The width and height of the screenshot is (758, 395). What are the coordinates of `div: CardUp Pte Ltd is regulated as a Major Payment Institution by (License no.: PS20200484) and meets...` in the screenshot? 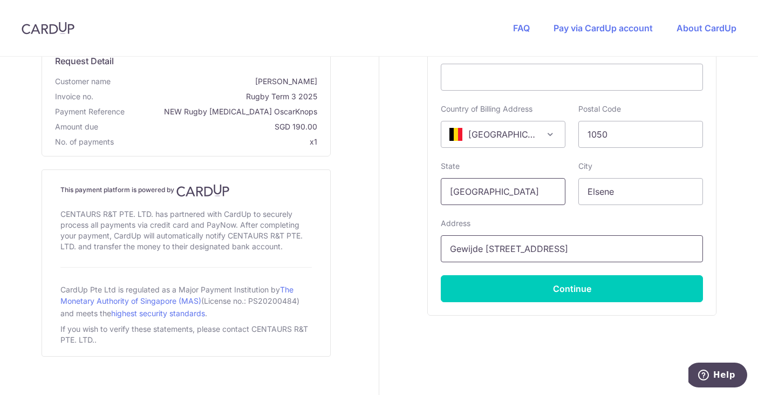 It's located at (186, 301).